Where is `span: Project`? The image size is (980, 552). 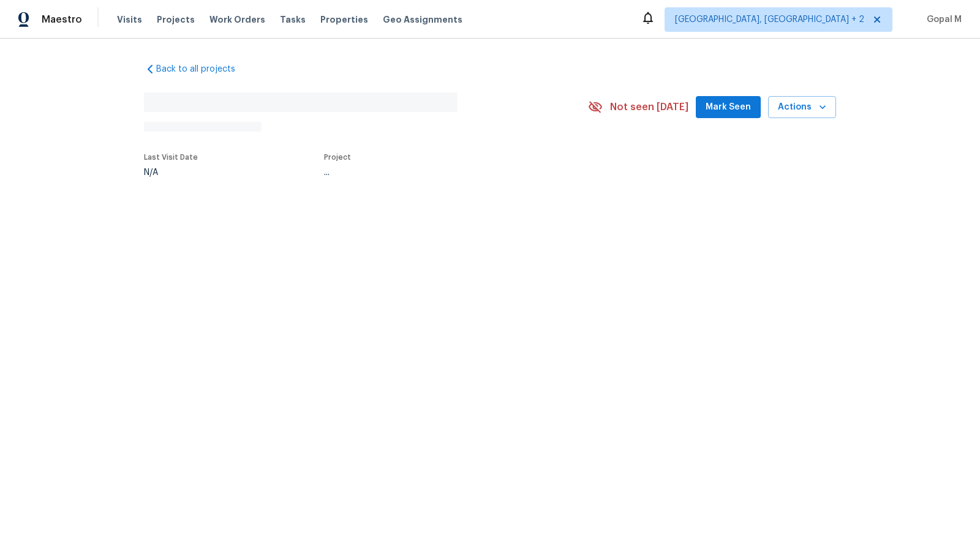 span: Project is located at coordinates (338, 157).